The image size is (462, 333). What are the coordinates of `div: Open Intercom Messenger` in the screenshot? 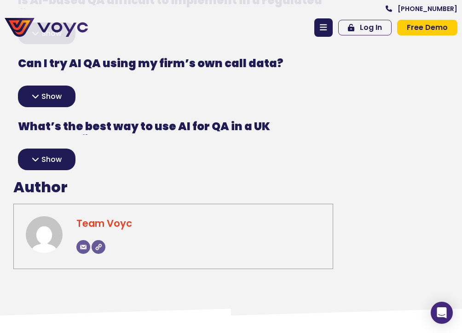 It's located at (442, 313).